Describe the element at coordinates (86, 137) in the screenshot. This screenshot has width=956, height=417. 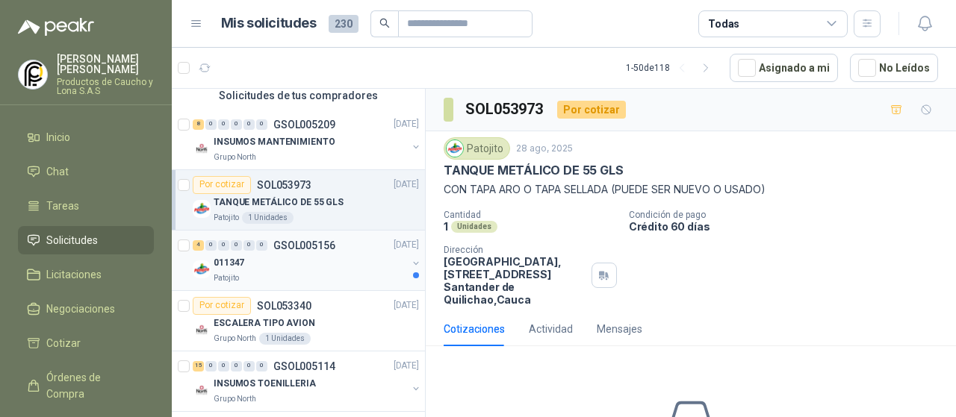
I see `a: Inicio` at that location.